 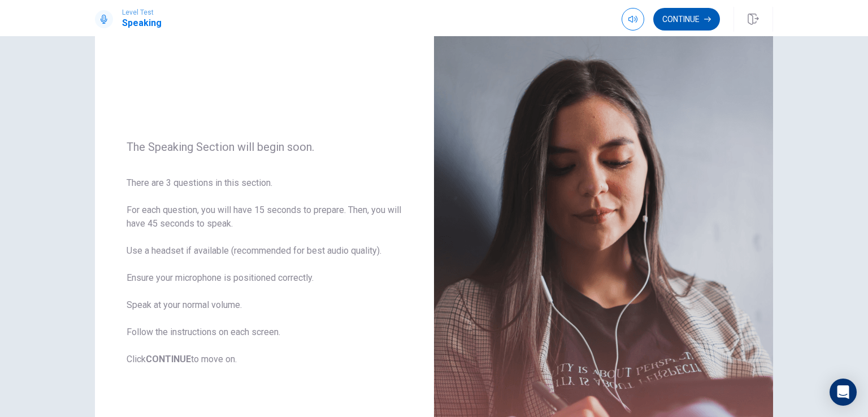 I want to click on h1: Speaking, so click(x=141, y=23).